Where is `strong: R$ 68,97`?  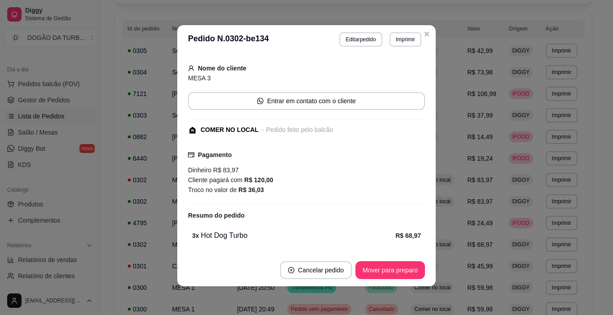 strong: R$ 68,97 is located at coordinates (408, 236).